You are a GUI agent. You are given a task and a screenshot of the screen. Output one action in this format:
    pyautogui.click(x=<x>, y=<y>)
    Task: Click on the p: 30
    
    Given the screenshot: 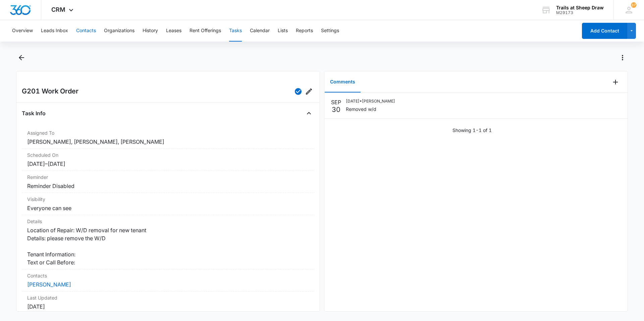 What is the action you would take?
    pyautogui.click(x=336, y=109)
    